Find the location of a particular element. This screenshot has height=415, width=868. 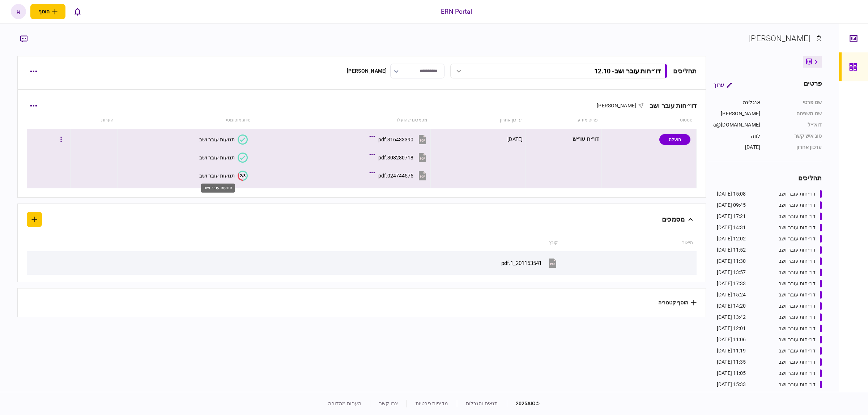

button: דו״חות עובר ושב- 12.10 is located at coordinates (558, 71).